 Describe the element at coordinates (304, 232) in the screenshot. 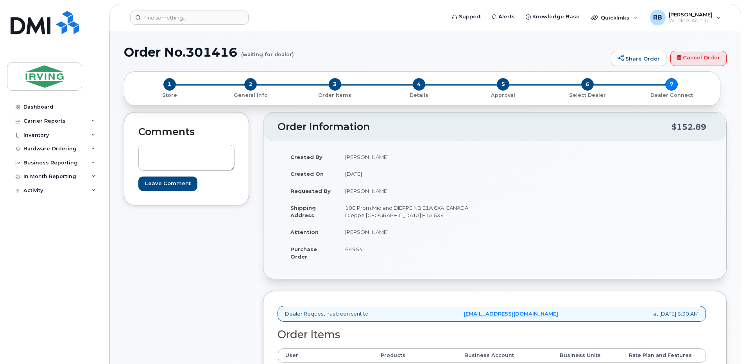

I see `strong: Attention` at that location.